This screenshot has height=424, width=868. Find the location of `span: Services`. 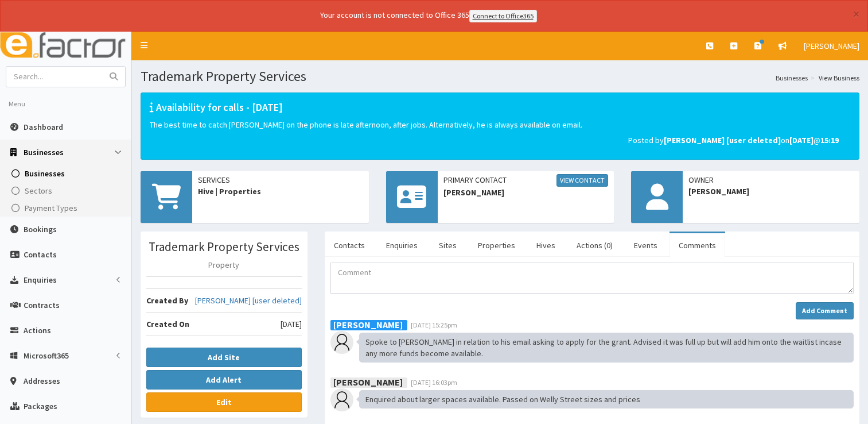

span: Services is located at coordinates (281, 180).